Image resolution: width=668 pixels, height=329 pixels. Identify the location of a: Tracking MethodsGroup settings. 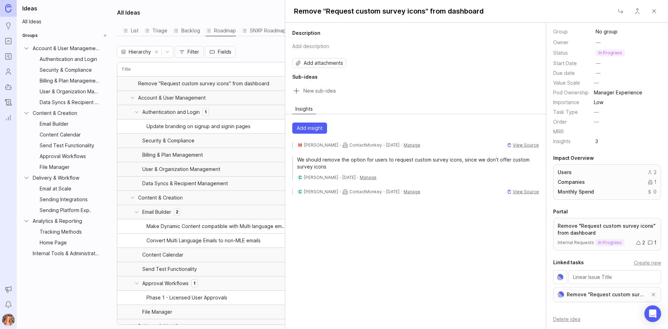
(65, 231).